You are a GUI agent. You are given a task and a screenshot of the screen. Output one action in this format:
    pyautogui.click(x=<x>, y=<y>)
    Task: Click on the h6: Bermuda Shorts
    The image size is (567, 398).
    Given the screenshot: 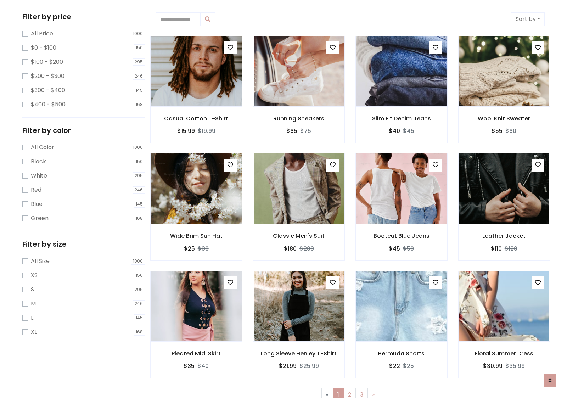 What is the action you would take?
    pyautogui.click(x=402, y=353)
    